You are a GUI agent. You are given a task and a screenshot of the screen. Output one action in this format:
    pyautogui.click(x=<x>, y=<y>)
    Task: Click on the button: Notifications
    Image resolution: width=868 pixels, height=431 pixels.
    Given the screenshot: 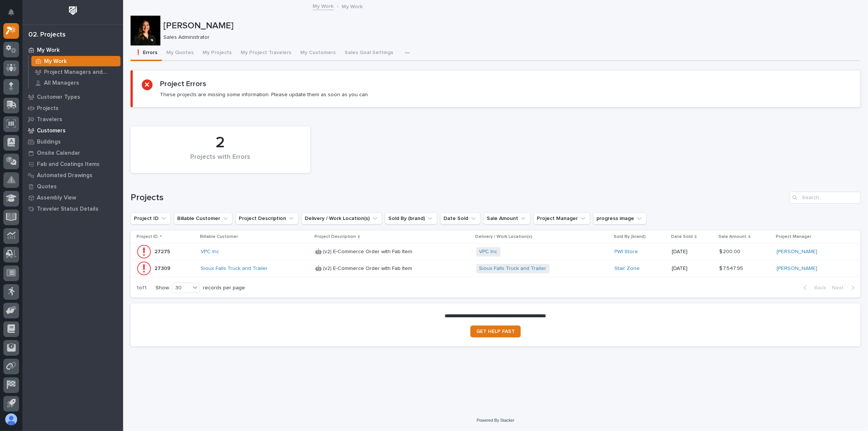 What is the action you would take?
    pyautogui.click(x=11, y=12)
    